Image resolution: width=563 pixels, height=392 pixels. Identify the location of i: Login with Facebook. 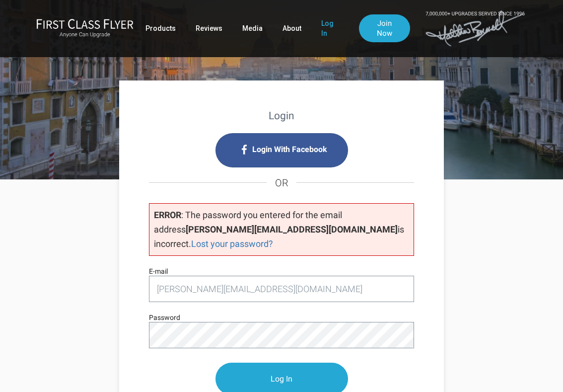
(282, 150).